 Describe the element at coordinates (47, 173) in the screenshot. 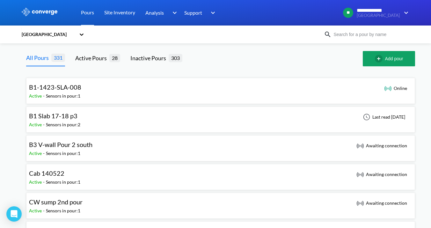

I see `span: Cab 140522` at that location.